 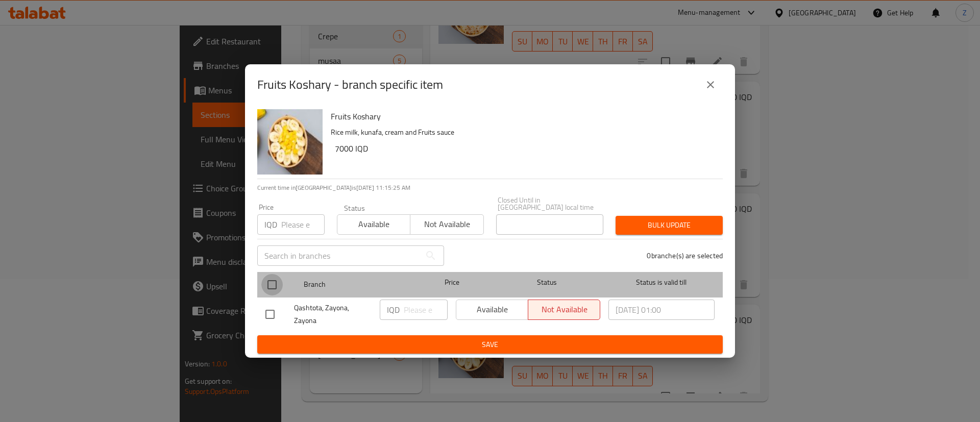 I want to click on img: Fruits Koshary, so click(x=290, y=142).